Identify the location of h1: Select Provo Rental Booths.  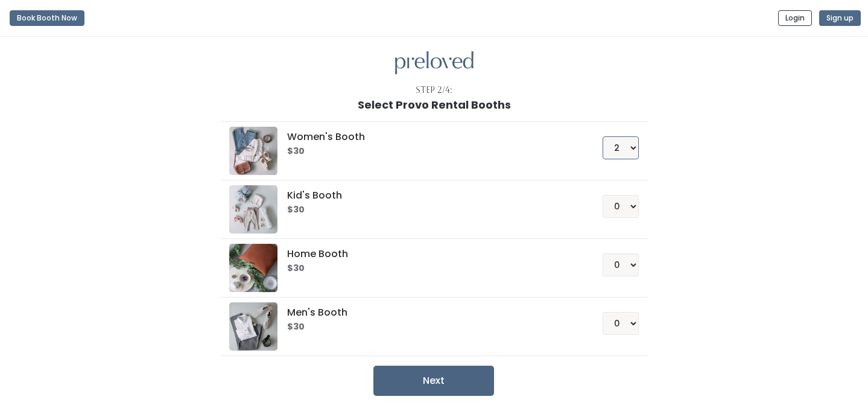
(434, 105).